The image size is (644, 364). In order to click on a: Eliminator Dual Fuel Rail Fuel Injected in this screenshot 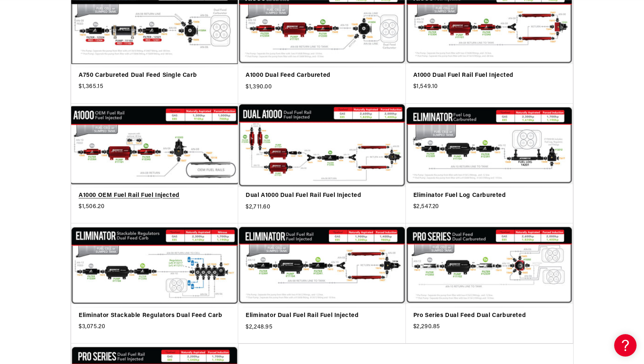, I will do `click(321, 316)`.